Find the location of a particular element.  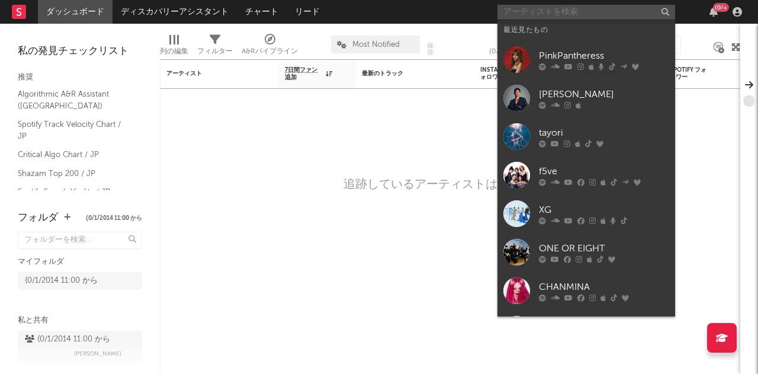

div: ONE OR EIGHT is located at coordinates (604, 248).